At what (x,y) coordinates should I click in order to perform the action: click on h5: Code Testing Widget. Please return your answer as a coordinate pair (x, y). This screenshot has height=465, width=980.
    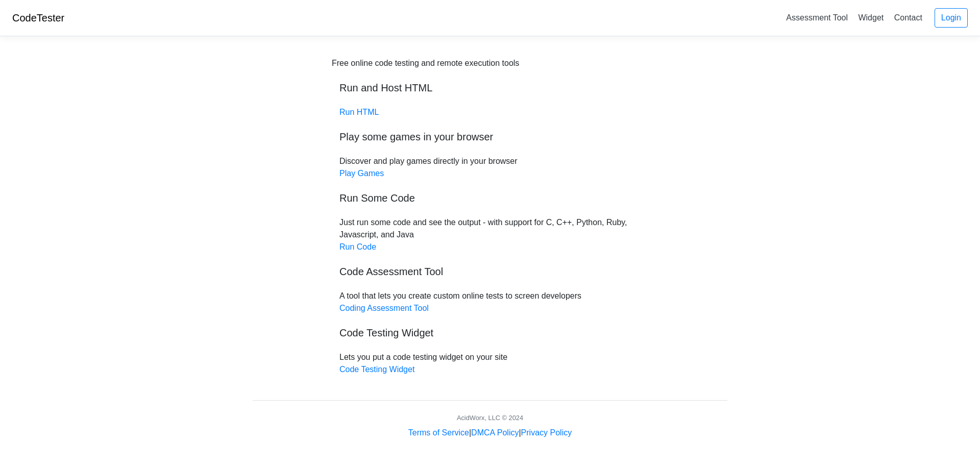
    Looking at the image, I should click on (490, 333).